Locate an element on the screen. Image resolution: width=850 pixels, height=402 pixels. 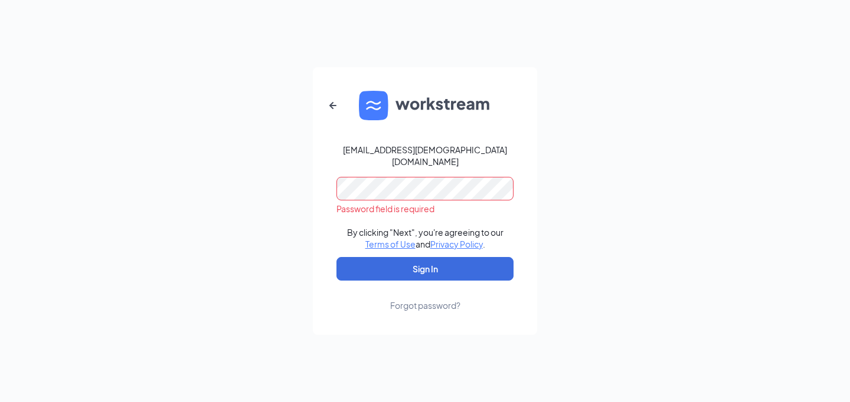
div: Forgot password? is located at coordinates (425, 306).